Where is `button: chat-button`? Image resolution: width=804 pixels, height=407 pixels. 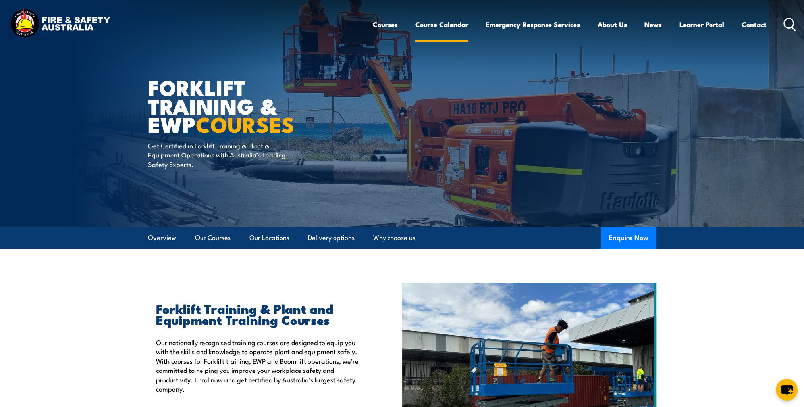 button: chat-button is located at coordinates (786, 390).